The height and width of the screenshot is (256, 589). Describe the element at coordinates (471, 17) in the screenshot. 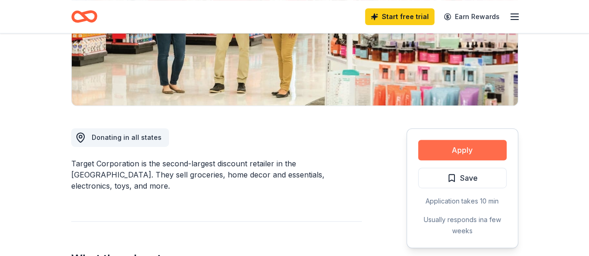

I see `a: Earn Rewards` at that location.